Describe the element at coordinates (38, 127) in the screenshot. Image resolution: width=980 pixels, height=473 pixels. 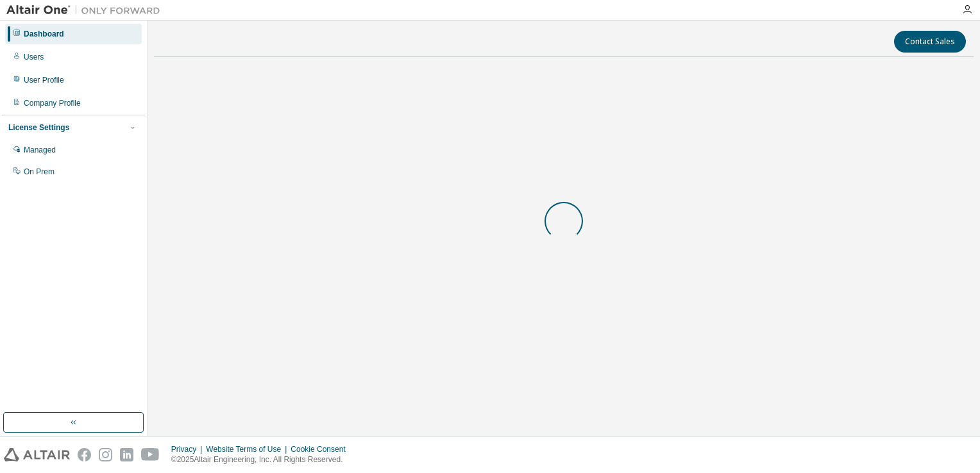
I see `div: License Settings` at that location.